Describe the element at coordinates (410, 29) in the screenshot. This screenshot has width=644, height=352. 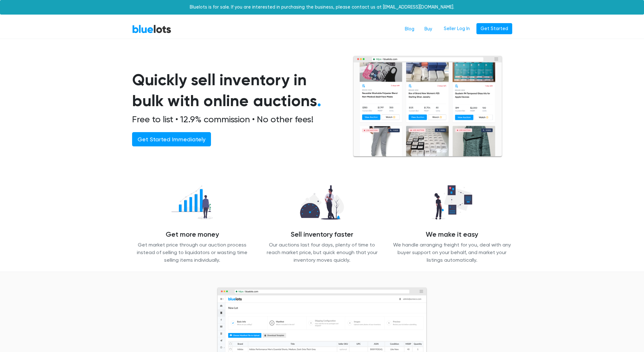
I see `a: Blog` at that location.